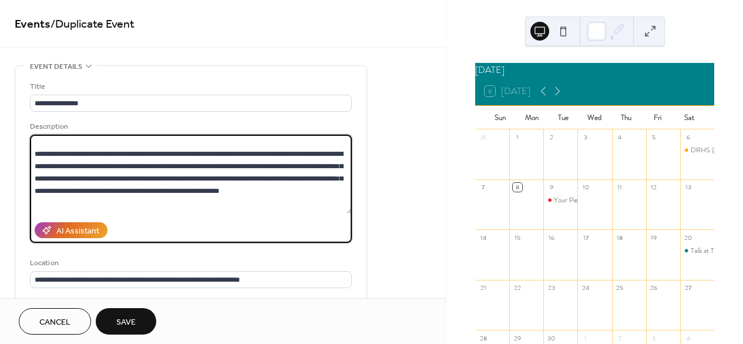 The height and width of the screenshot is (344, 743). What do you see at coordinates (517, 287) in the screenshot?
I see `div: 22` at bounding box center [517, 287].